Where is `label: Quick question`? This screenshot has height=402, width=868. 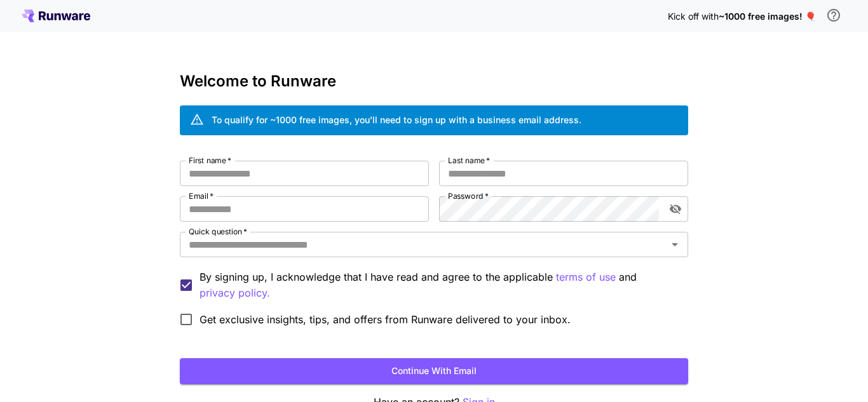
label: Quick question is located at coordinates (218, 231).